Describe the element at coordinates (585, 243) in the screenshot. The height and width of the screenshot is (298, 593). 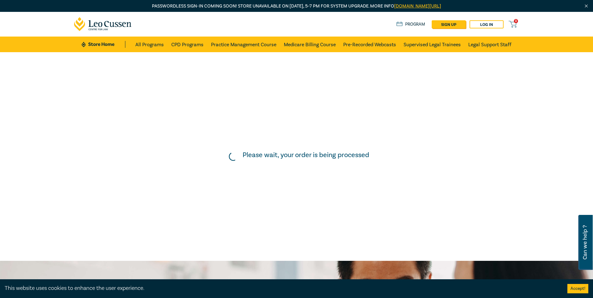
I see `span: Can we help ?` at that location.